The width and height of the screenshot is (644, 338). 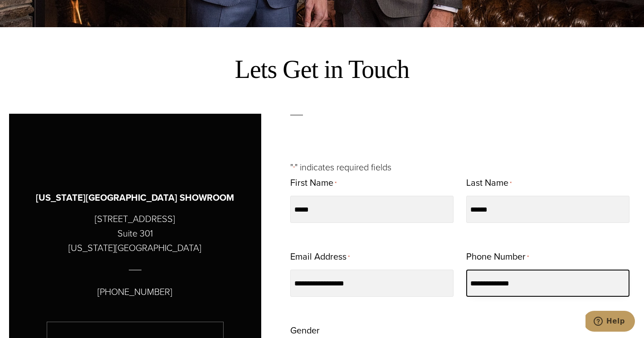 What do you see at coordinates (322, 69) in the screenshot?
I see `h2: Lets Get in Touch` at bounding box center [322, 69].